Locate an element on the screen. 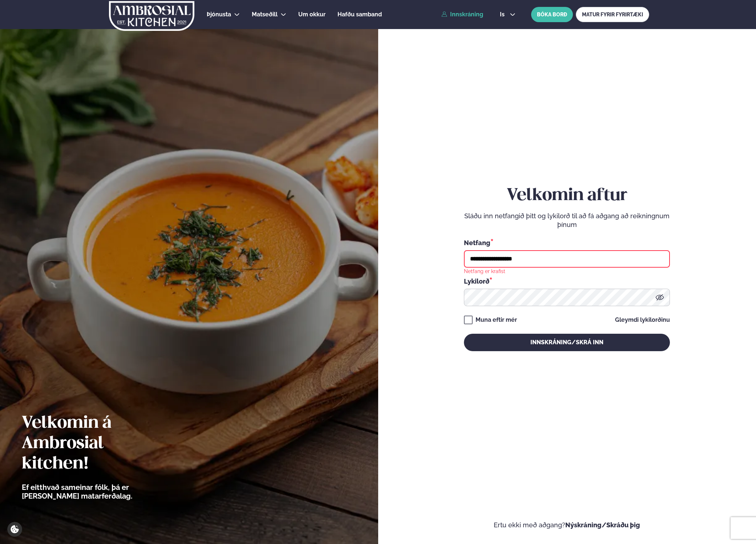 Image resolution: width=756 pixels, height=544 pixels. a: MATUR FYRIR FYRIRTÆKI is located at coordinates (612, 15).